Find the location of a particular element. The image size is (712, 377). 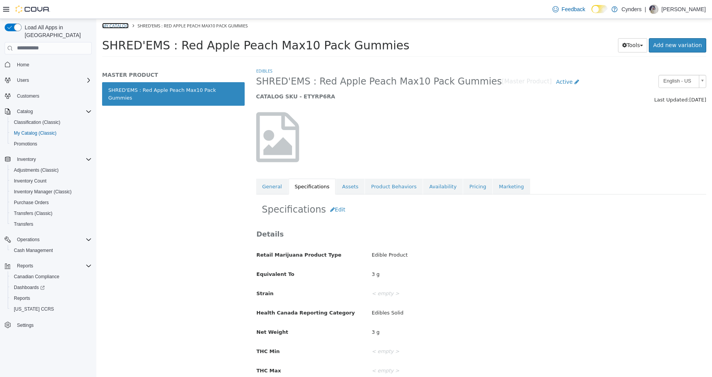

button: Canadian Compliance is located at coordinates (51, 276).